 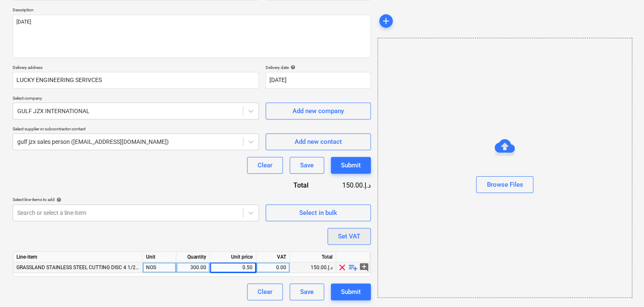 What do you see at coordinates (349, 236) in the screenshot?
I see `div: Set VAT` at bounding box center [349, 236].